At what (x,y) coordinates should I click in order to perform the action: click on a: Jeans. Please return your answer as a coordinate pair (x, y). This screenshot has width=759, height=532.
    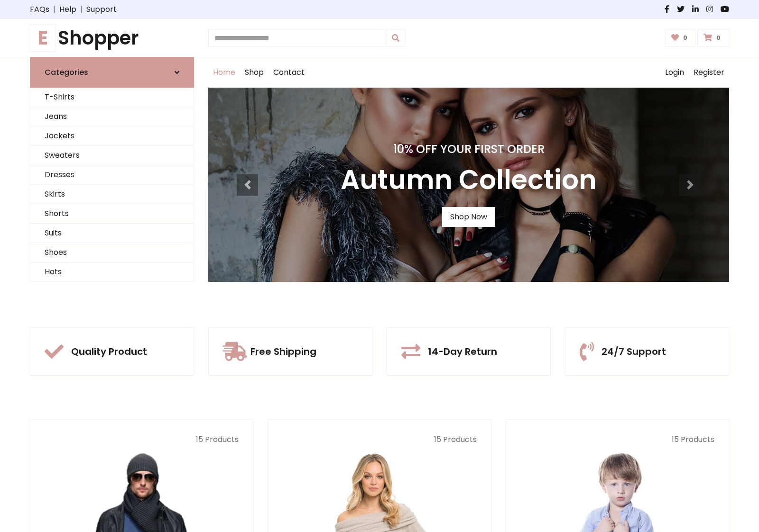
    Looking at the image, I should click on (112, 116).